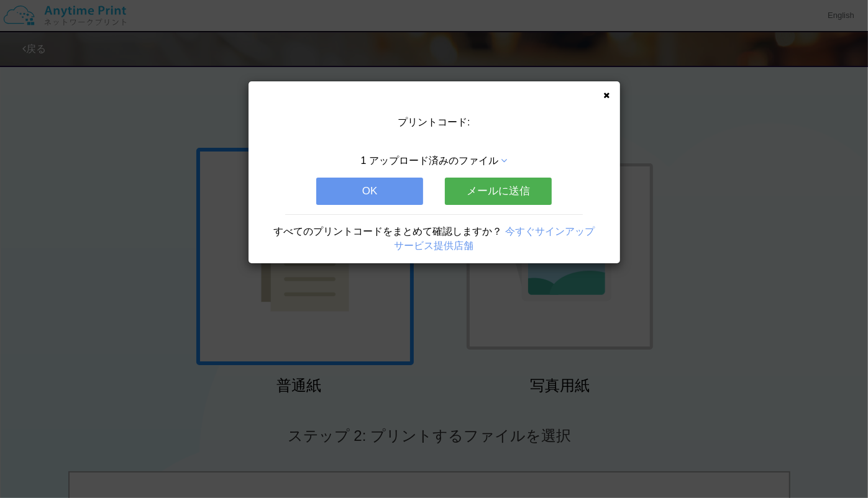  Describe the element at coordinates (370, 191) in the screenshot. I see `button: OK` at that location.